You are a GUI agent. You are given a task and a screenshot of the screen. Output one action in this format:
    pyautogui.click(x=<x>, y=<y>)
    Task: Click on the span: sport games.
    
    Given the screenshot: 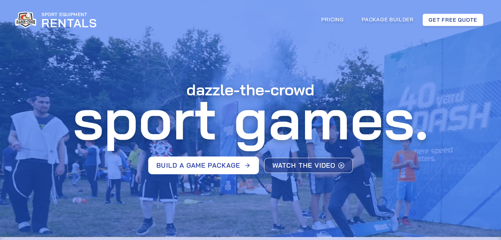 What is the action you would take?
    pyautogui.click(x=250, y=118)
    